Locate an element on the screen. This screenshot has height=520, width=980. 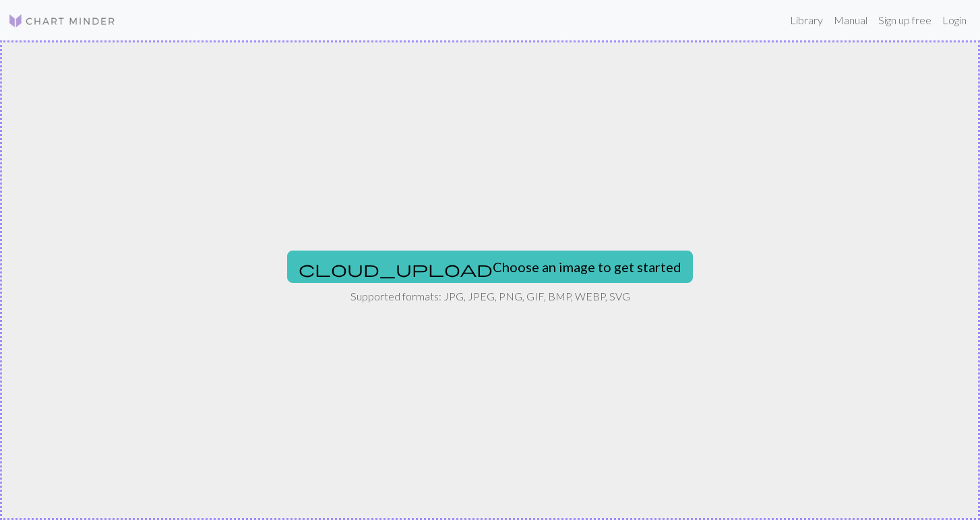
a: Library is located at coordinates (807, 20).